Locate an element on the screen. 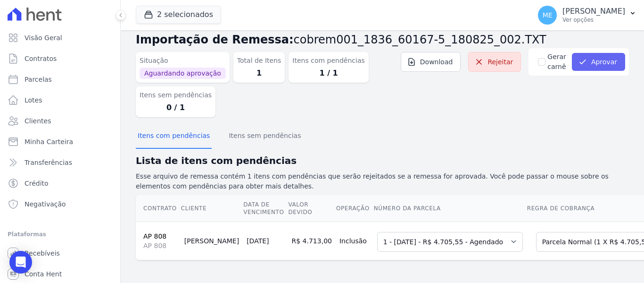 The width and height of the screenshot is (644, 283). span: Contratos is located at coordinates (40, 59).